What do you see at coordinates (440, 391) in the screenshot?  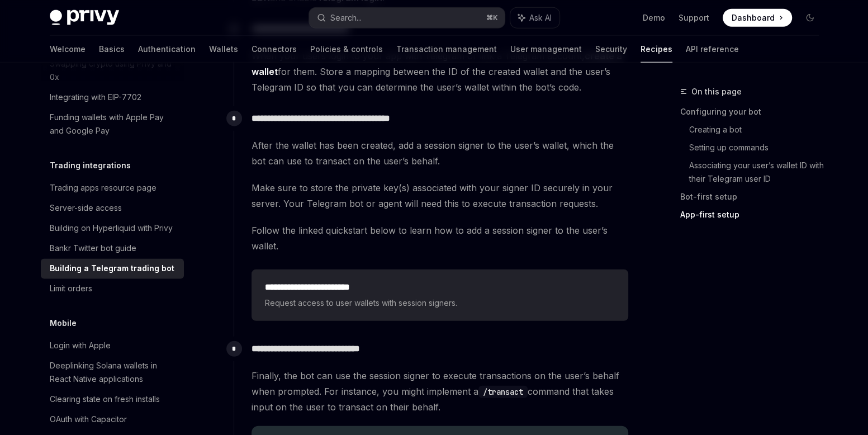 I see `span: Finally, the bot can use the session signer to execute transactions on the user’s behalf when pro...` at bounding box center [440, 391].